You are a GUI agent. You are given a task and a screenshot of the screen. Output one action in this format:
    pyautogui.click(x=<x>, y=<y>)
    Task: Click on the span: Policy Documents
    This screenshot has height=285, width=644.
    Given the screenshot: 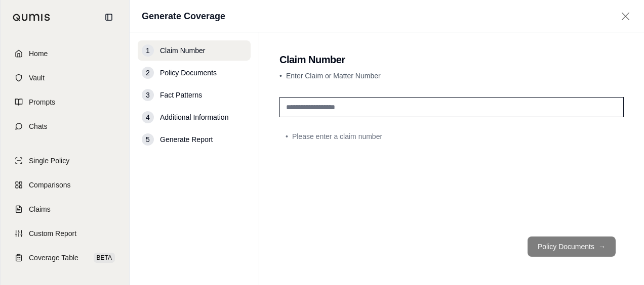 What is the action you would take?
    pyautogui.click(x=188, y=73)
    